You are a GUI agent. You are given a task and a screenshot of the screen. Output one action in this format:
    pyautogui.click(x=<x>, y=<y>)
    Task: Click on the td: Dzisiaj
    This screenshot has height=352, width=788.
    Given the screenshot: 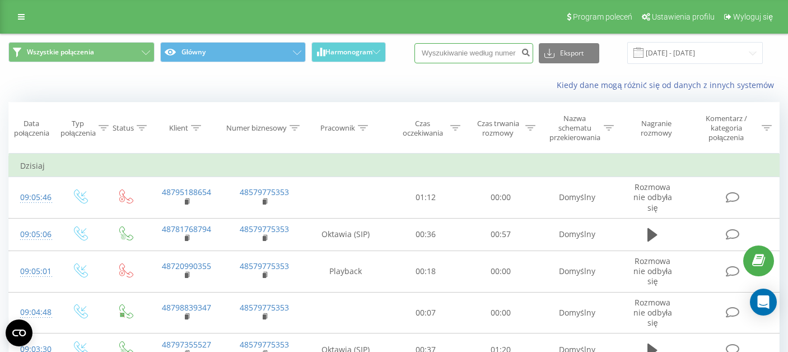 What is the action you would take?
    pyautogui.click(x=394, y=166)
    